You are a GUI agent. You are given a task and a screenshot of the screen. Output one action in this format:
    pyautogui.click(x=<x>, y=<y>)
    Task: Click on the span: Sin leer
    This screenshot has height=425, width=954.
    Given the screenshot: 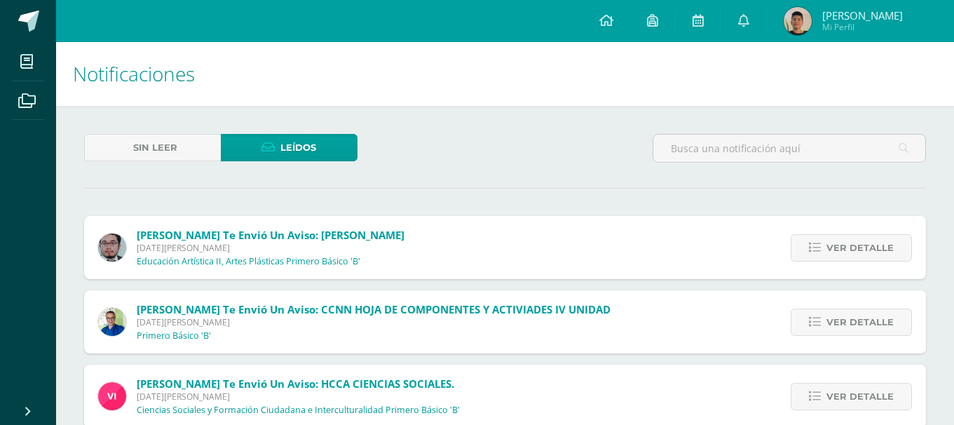 What is the action you would take?
    pyautogui.click(x=155, y=147)
    